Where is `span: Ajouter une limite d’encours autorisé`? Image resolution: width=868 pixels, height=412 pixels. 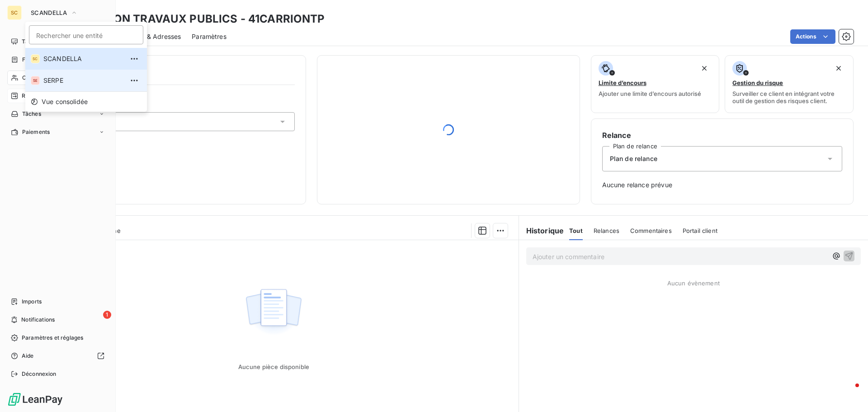 span: Ajouter une limite d’encours autorisé is located at coordinates (650, 94).